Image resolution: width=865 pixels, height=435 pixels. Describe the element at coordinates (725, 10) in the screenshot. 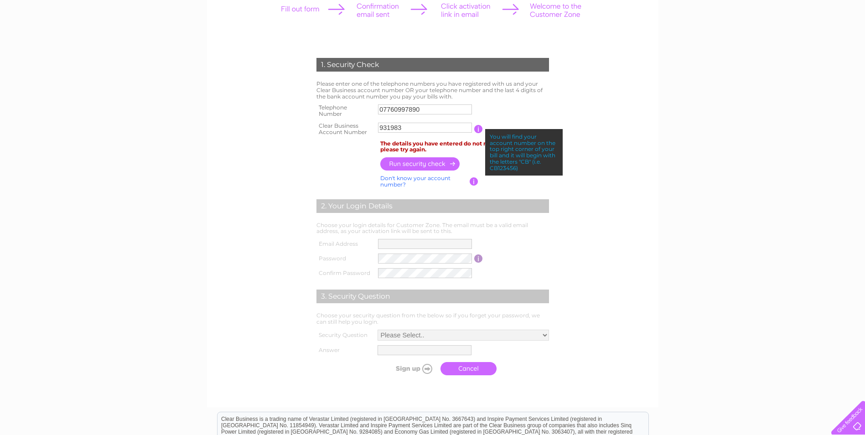

I see `span: 0333 014 3131` at that location.